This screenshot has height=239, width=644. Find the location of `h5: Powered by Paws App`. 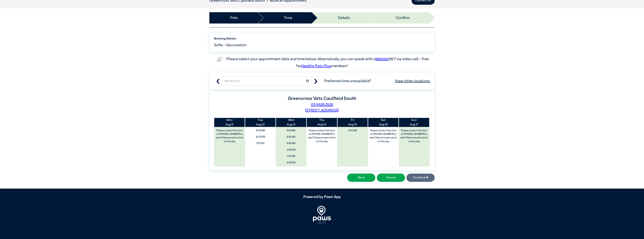

h5: Powered by Paws App is located at coordinates (322, 197).